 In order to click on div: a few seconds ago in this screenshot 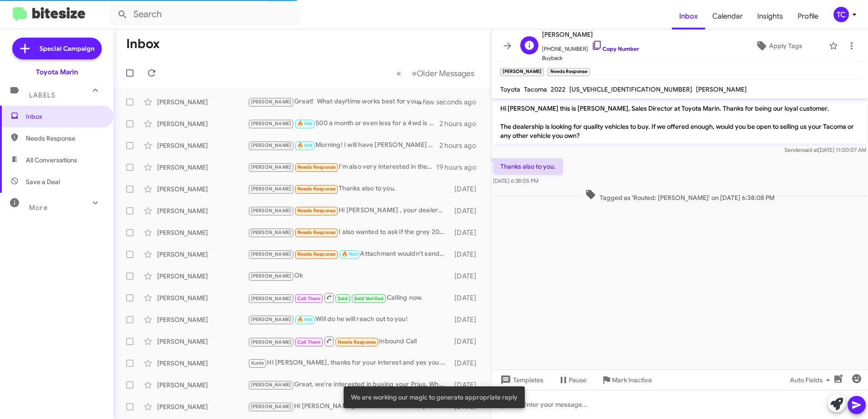, I will do `click(456, 102)`.